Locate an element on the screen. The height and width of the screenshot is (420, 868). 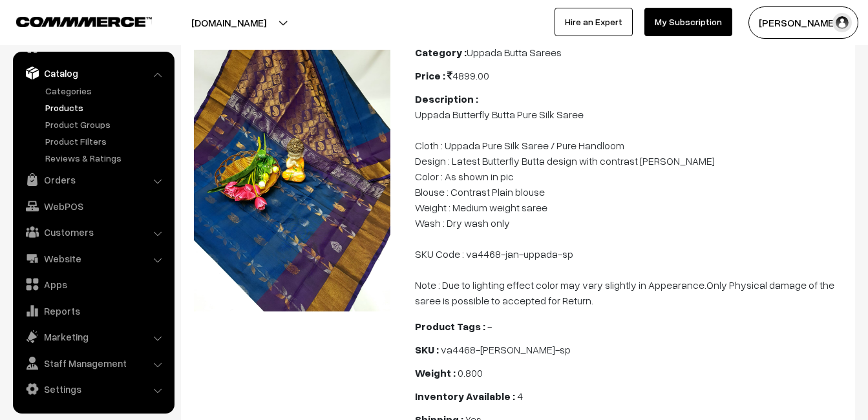
a: Staff Management is located at coordinates (93, 363).